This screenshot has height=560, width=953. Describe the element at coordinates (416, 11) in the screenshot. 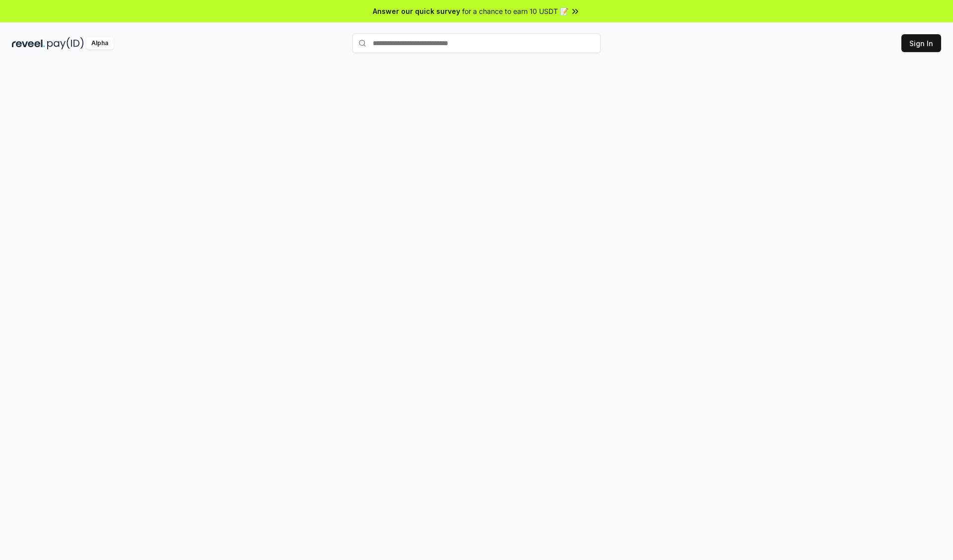

I see `span: Answer our quick survey` at that location.